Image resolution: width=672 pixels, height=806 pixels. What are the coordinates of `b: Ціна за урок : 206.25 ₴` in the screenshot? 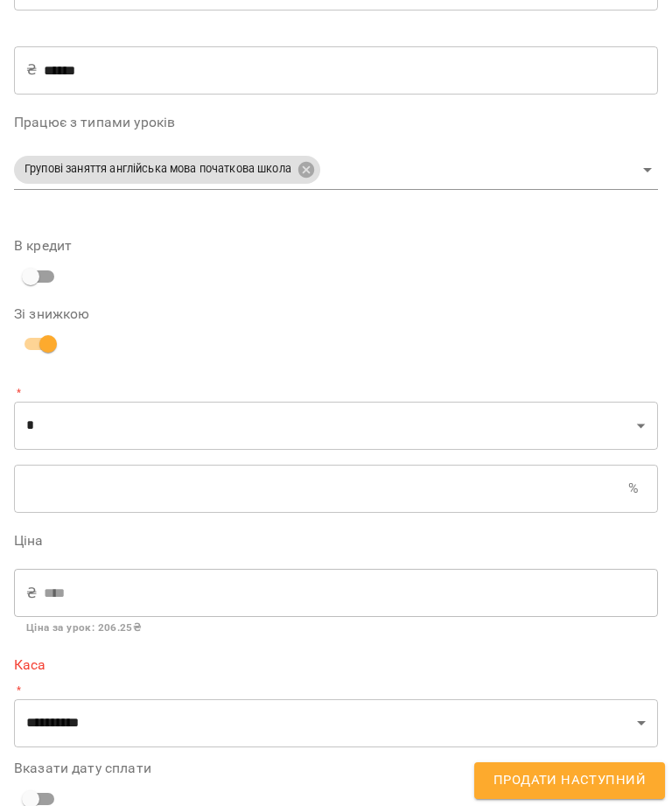 It's located at (83, 627).